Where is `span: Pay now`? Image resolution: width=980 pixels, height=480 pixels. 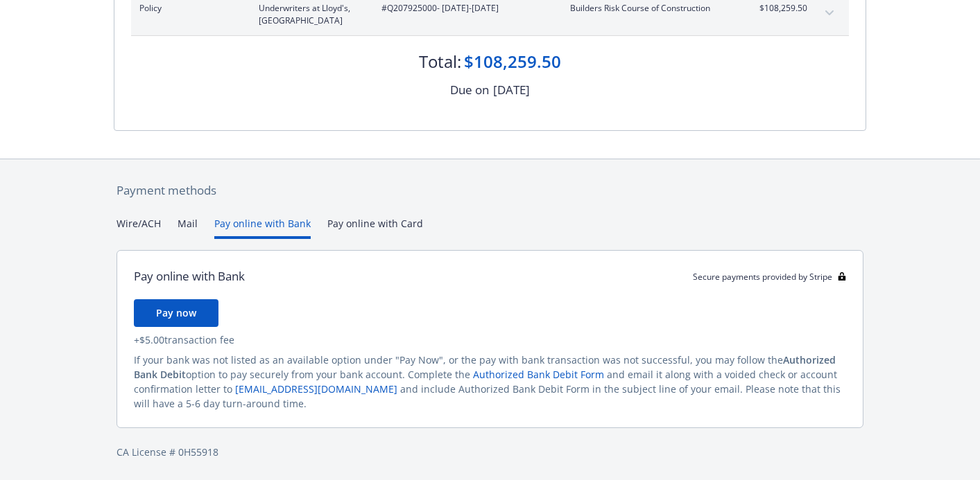
span: Pay now is located at coordinates (176, 312).